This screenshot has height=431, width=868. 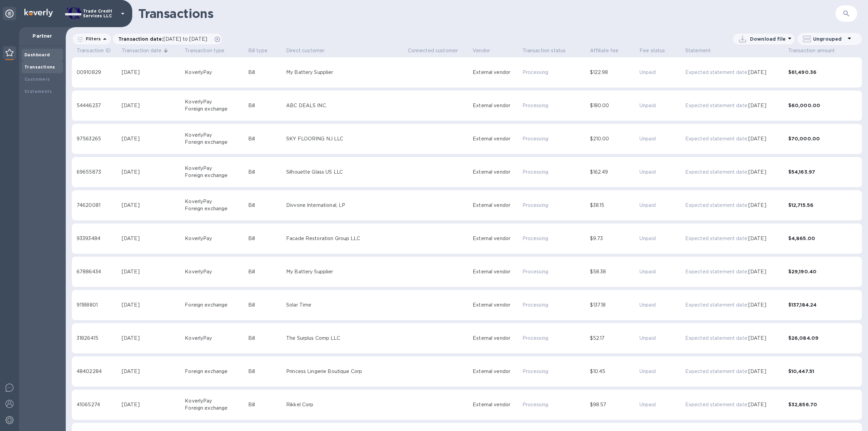 What do you see at coordinates (822, 271) in the screenshot?
I see `div: $29,190.40` at bounding box center [822, 271].